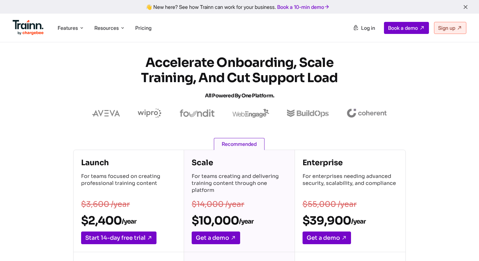  Describe the element at coordinates (403, 28) in the screenshot. I see `span: Book a demo` at that location.